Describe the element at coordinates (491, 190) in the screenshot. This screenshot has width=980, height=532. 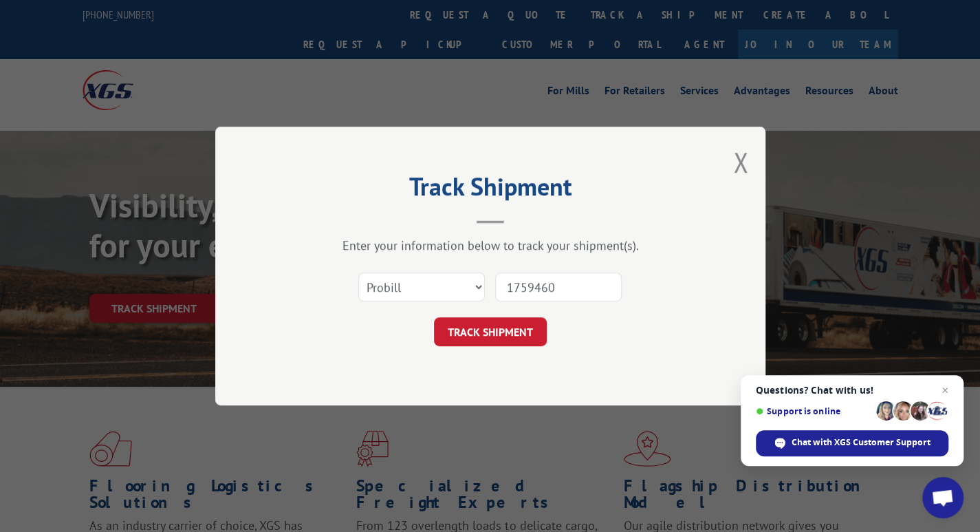
I see `h2: Track Shipment` at that location.